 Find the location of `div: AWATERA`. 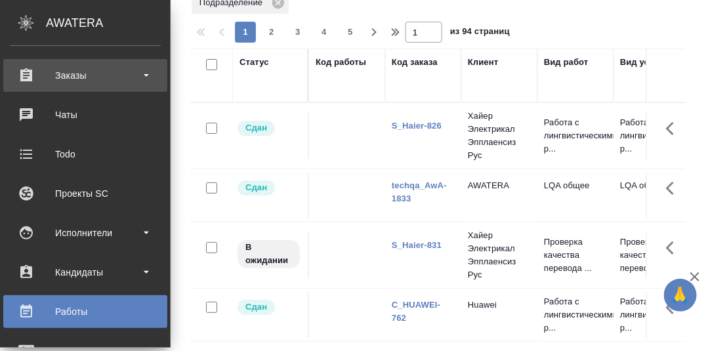

div: AWATERA is located at coordinates (108, 23).